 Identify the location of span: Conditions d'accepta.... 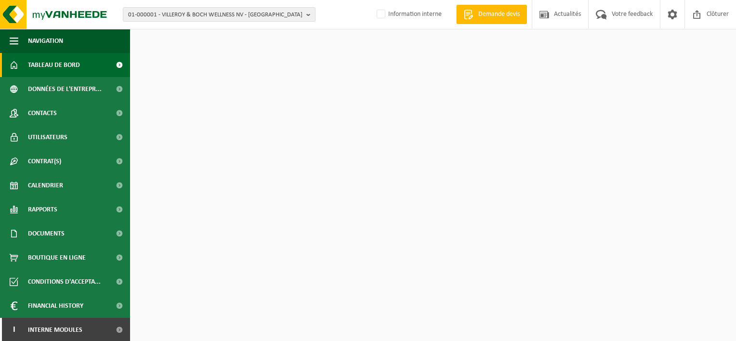
(64, 282).